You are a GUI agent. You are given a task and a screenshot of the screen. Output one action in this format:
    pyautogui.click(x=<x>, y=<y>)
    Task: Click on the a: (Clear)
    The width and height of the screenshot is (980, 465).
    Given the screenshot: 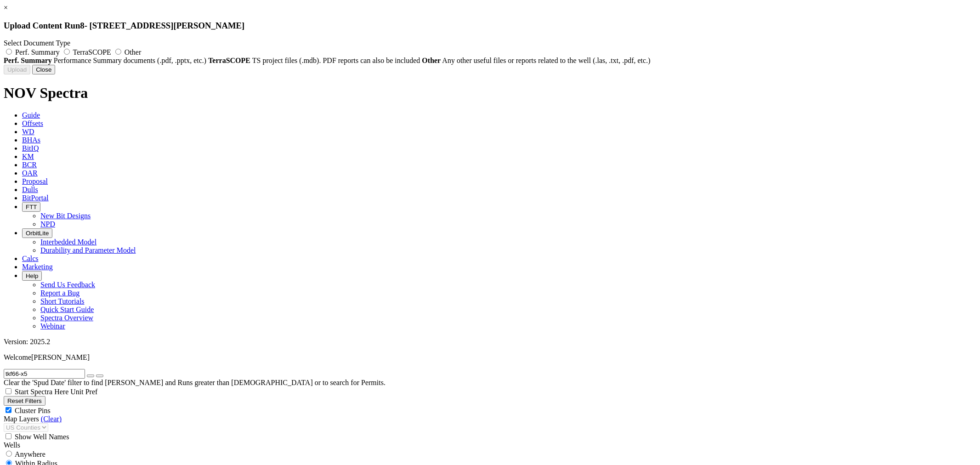 What is the action you would take?
    pyautogui.click(x=51, y=418)
    